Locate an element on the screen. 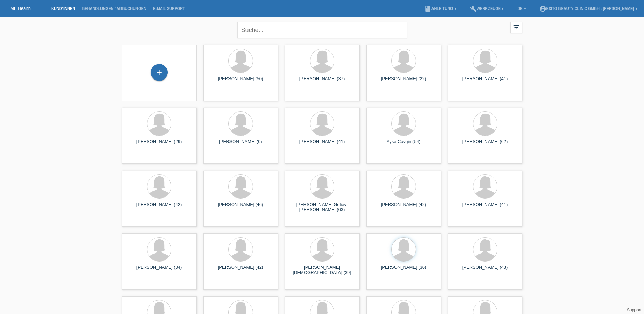 This screenshot has width=644, height=314. i: account_circle is located at coordinates (543, 9).